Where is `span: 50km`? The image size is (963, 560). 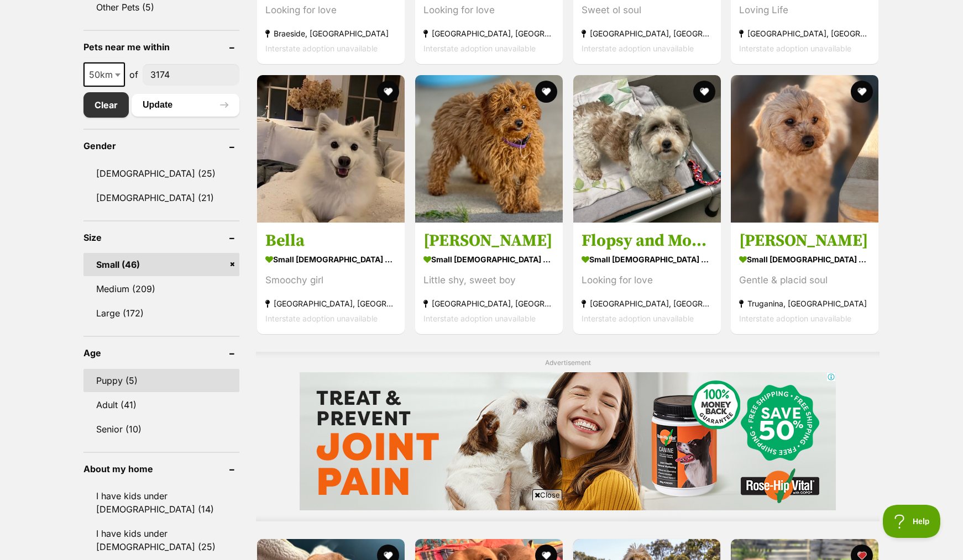 span: 50km is located at coordinates (104, 75).